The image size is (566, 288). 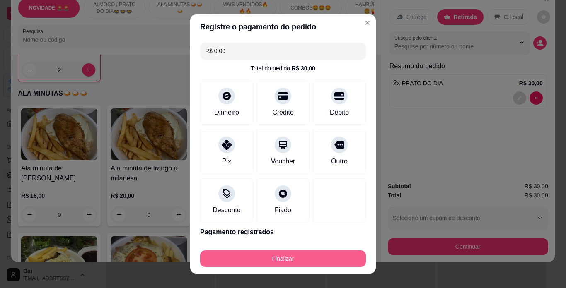 What do you see at coordinates (283, 51) in the screenshot?
I see `input: Ex.: hambúrguer de cordeiro` at bounding box center [283, 51].